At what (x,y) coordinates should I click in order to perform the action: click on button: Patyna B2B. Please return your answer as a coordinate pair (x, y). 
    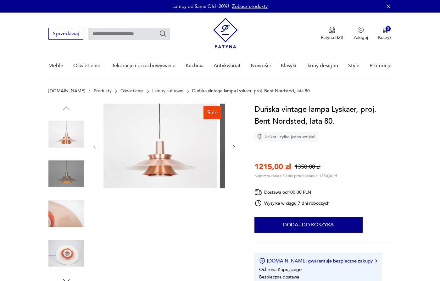
    Looking at the image, I should click on (332, 34).